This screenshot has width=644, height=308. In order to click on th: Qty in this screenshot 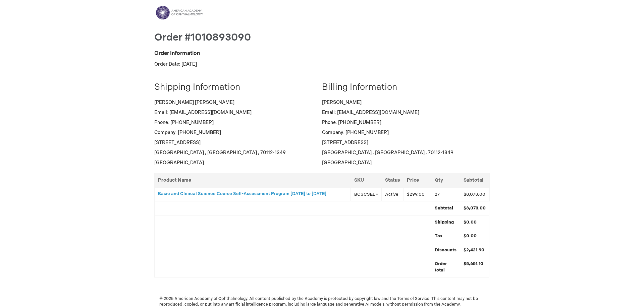, I will do `click(446, 180)`.